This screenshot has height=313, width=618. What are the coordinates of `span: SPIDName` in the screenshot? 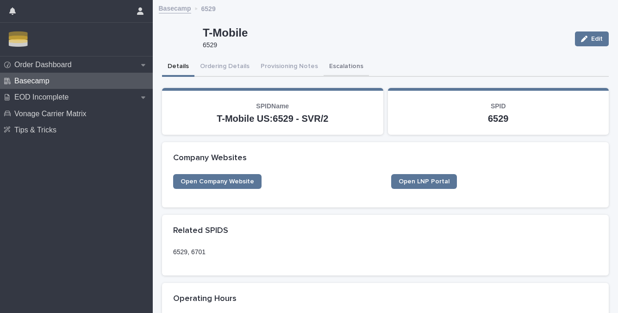 It's located at (272, 106).